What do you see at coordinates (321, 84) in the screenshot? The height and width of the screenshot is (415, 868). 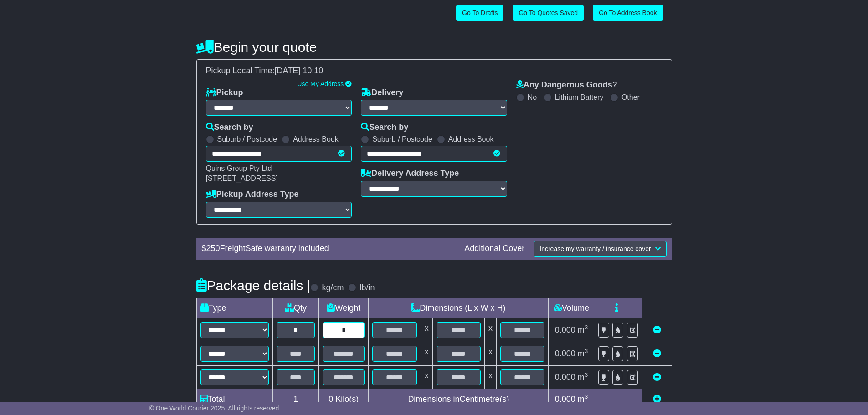 I see `a: Use My Address` at bounding box center [321, 84].